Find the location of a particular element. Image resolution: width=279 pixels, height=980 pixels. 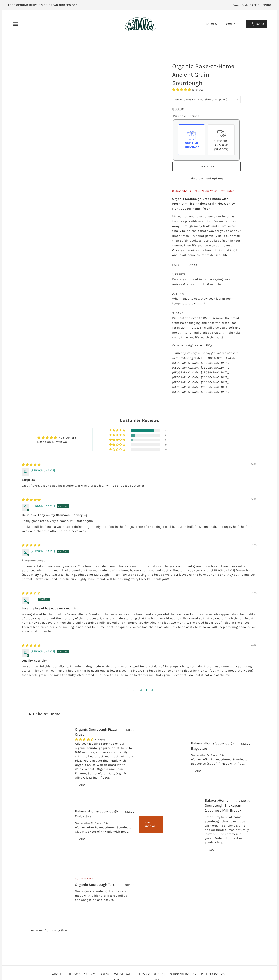

a: Organic Bake-at-Home Ancient Grain Sourdough is located at coordinates (88, 99).